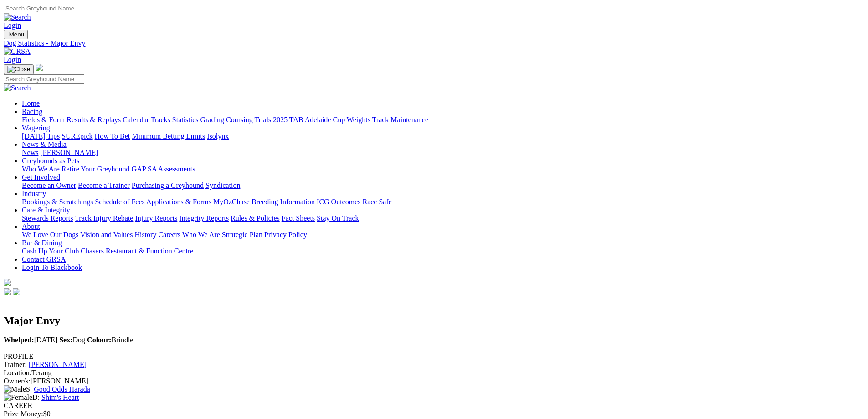  I want to click on a: Injury Reports, so click(156, 218).